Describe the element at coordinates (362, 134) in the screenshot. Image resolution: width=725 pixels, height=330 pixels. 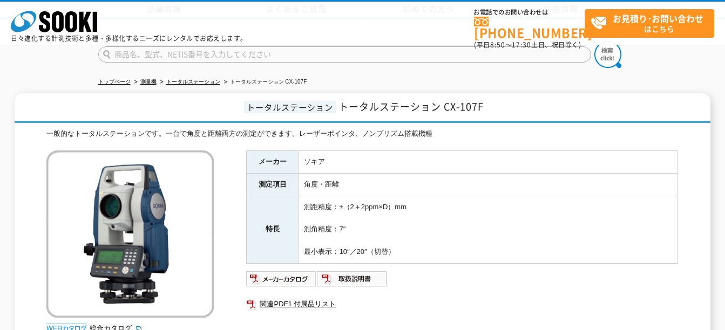
I see `div: 一般的なトータルステーションです。一台で角度と距離両方の測定ができます。レーザーポインタ、ノンプリズム搭載機種` at that location.